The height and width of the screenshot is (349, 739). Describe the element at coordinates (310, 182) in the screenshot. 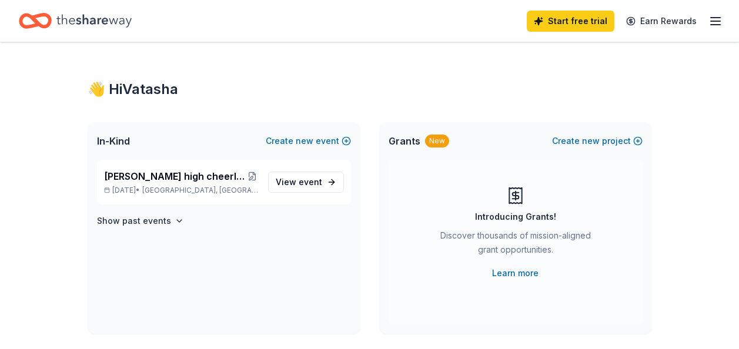

I see `span: event` at that location.